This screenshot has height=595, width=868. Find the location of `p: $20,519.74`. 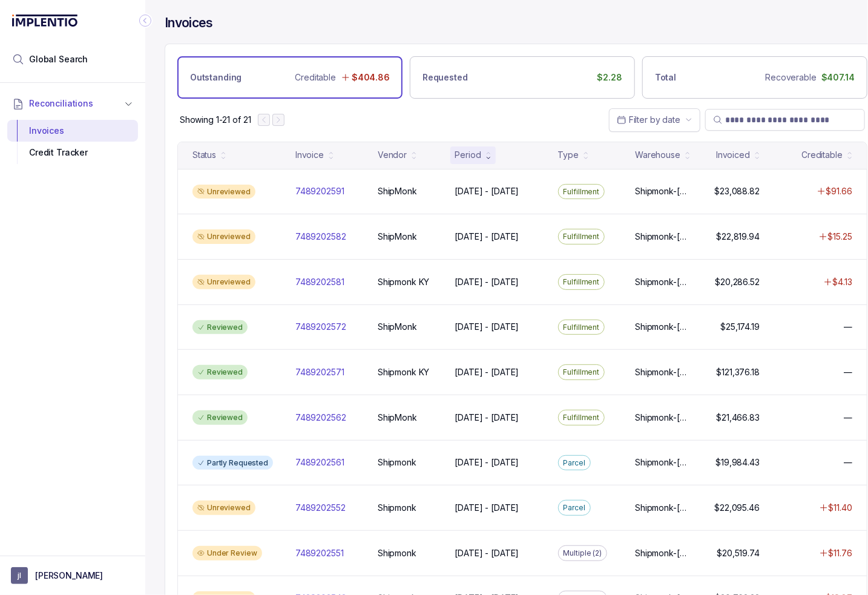

p: $20,519.74 is located at coordinates (738, 553).